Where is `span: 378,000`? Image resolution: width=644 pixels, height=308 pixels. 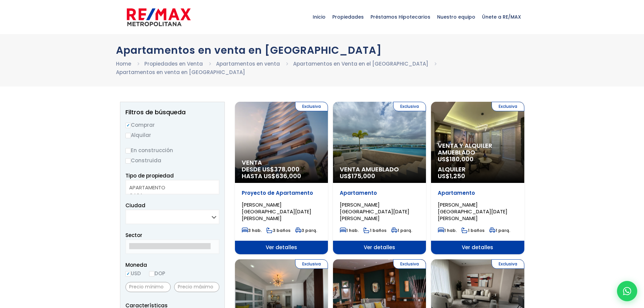
span: 378,000 is located at coordinates (287, 169).